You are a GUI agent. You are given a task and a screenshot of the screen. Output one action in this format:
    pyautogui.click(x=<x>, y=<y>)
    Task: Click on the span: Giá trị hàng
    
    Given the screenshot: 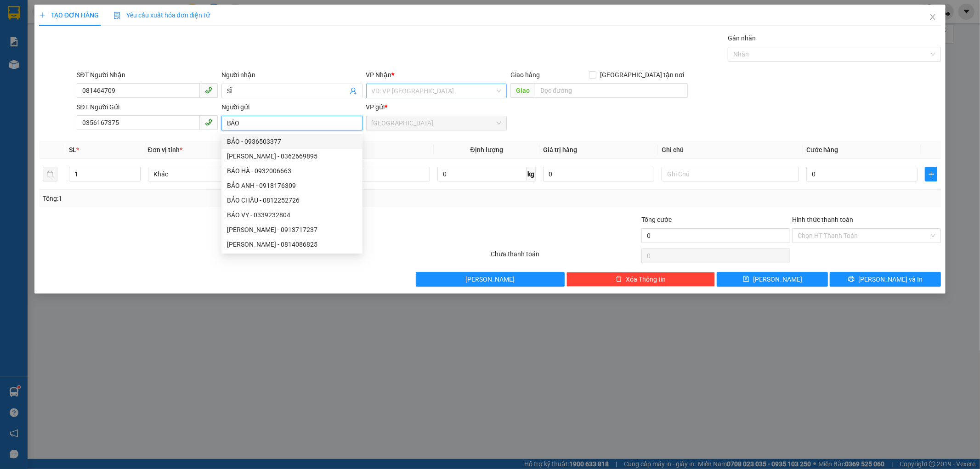 What is the action you would take?
    pyautogui.click(x=560, y=150)
    